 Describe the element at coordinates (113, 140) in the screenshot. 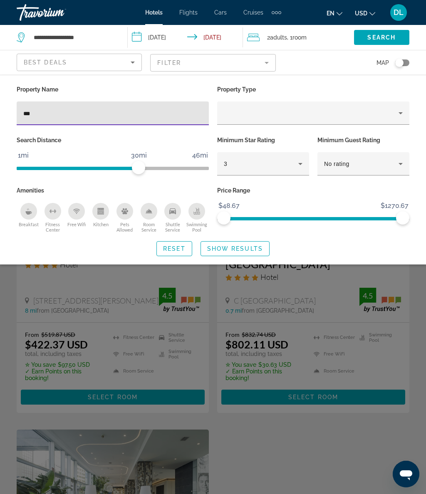

I see `p: Search Distance` at that location.